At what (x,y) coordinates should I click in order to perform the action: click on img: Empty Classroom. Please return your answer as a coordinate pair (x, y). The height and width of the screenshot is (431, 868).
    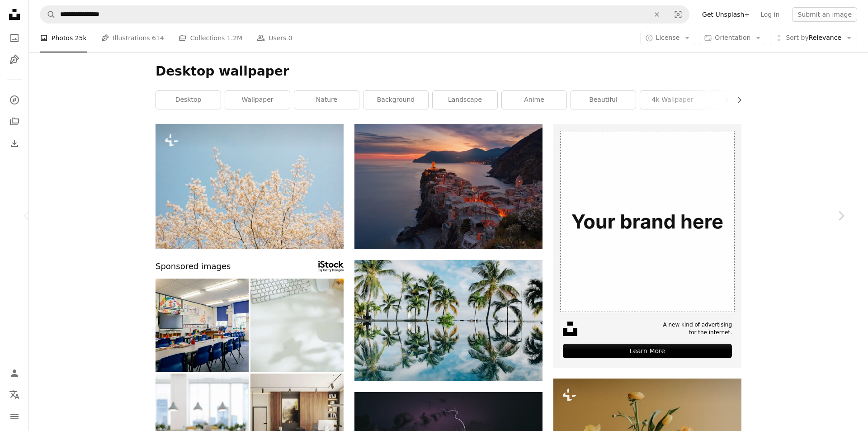
    Looking at the image, I should click on (203, 326).